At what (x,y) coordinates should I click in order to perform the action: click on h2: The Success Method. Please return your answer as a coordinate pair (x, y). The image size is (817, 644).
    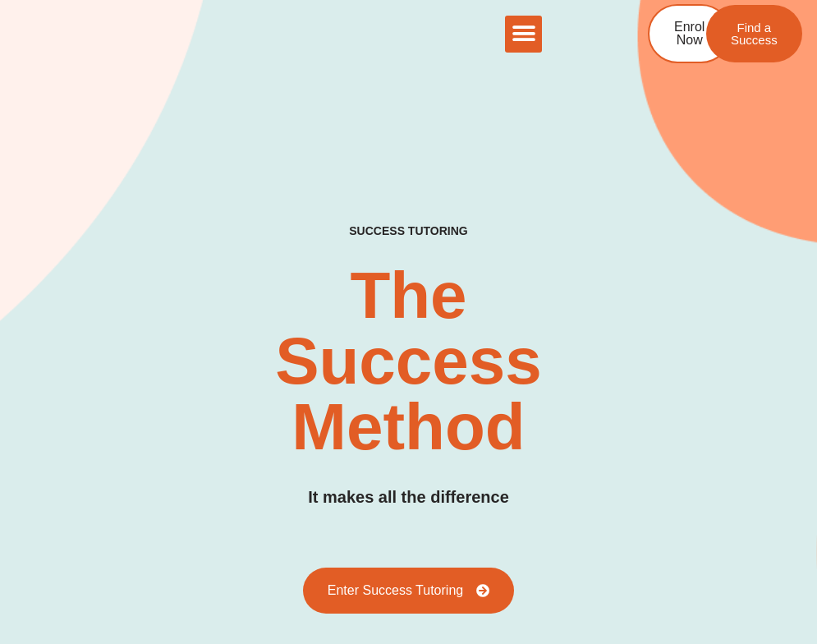
    Looking at the image, I should click on (408, 361).